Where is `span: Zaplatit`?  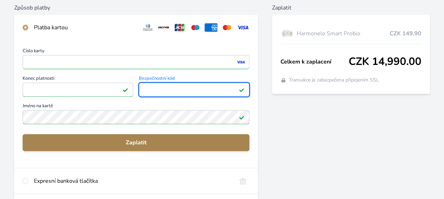 span: Zaplatit is located at coordinates (136, 143).